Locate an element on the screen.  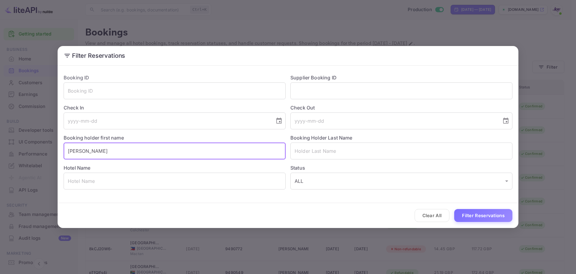
input: Holder First Name is located at coordinates (175, 151).